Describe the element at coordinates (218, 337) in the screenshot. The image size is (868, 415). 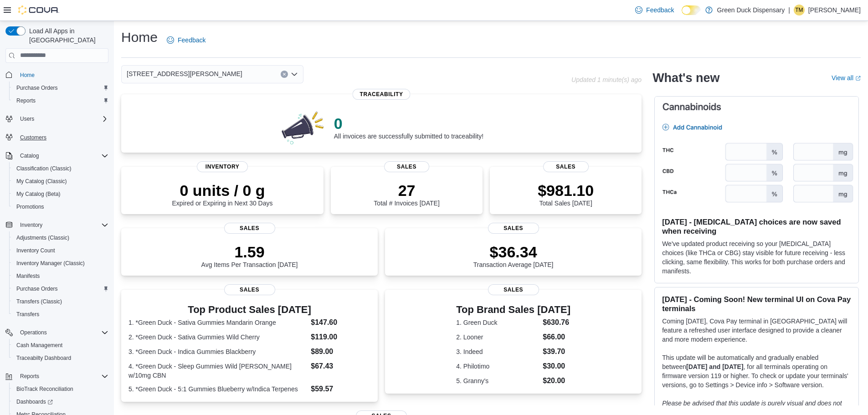
I see `dt: 2. *Green Duck - Sativa Gummies Wild Cherry` at that location.